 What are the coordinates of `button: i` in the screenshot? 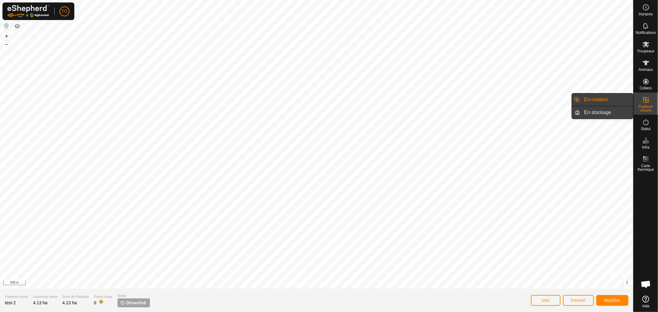 It's located at (627, 283).